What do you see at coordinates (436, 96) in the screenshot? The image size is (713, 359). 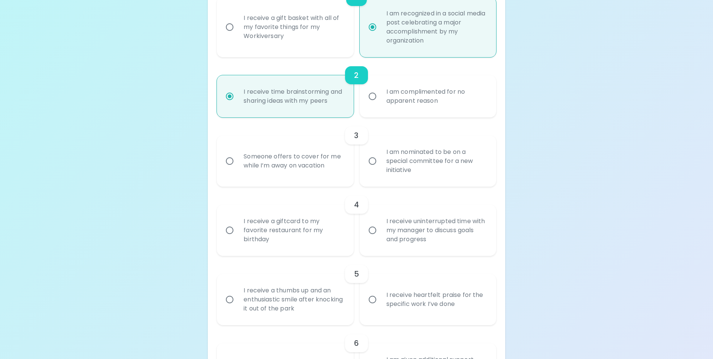 I see `div: I am complimented for no apparent reason` at bounding box center [436, 96].